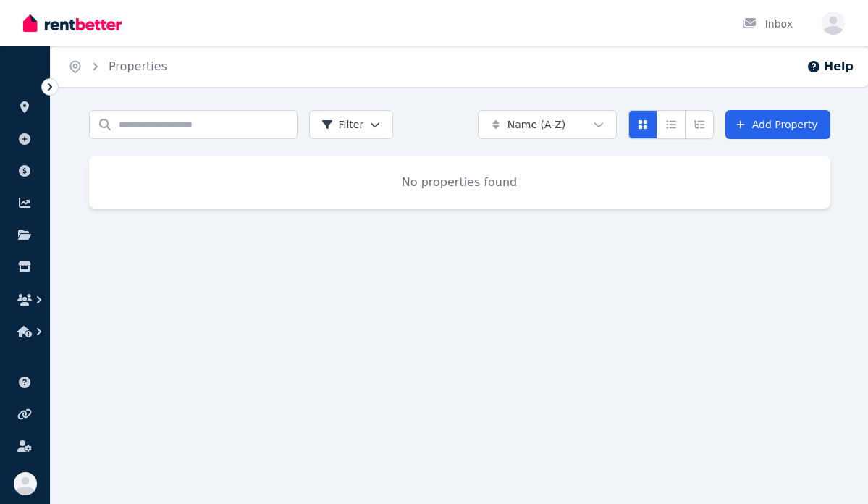 Image resolution: width=868 pixels, height=504 pixels. I want to click on button: Compact list view, so click(671, 125).